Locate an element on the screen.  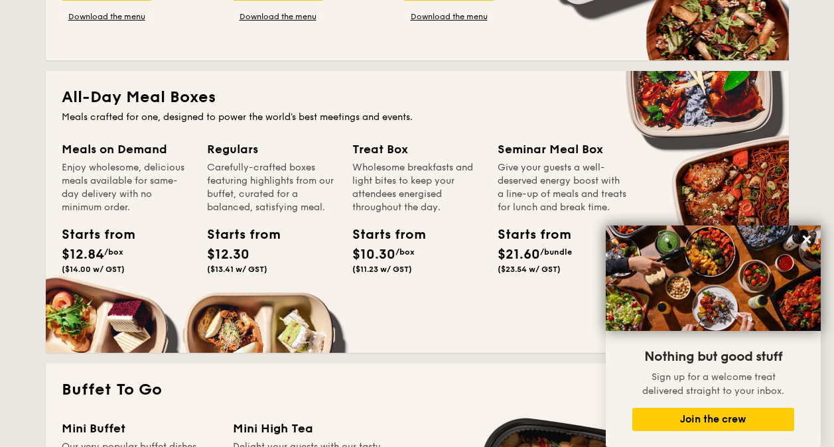
div: Give your guests a well-deserved energy boost with a line-up of meals and treats for lunch and br... is located at coordinates (562, 188).